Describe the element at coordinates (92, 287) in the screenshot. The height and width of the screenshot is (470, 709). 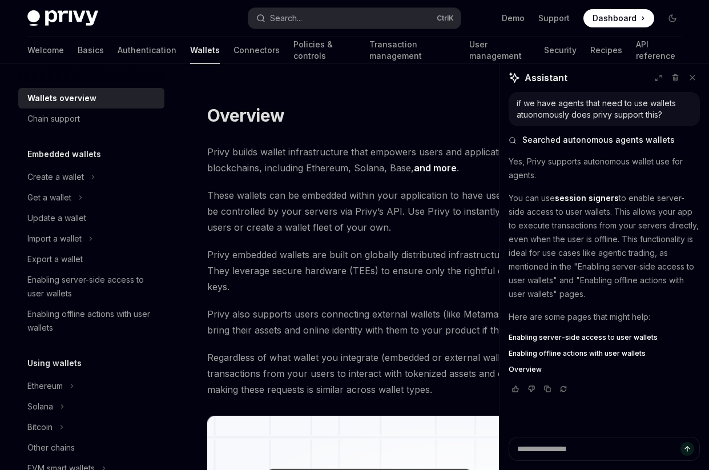
I see `div: Enabling server-side access to user wallets` at that location.